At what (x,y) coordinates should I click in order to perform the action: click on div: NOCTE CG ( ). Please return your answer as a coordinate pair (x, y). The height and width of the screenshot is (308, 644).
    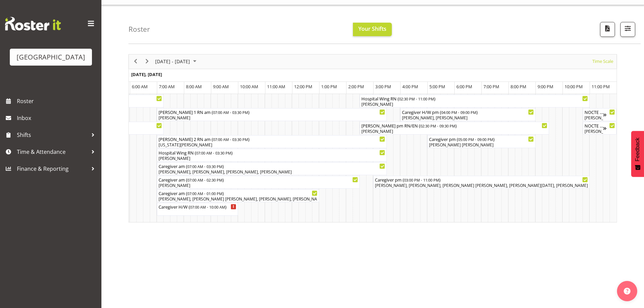
    Looking at the image, I should click on (593, 112).